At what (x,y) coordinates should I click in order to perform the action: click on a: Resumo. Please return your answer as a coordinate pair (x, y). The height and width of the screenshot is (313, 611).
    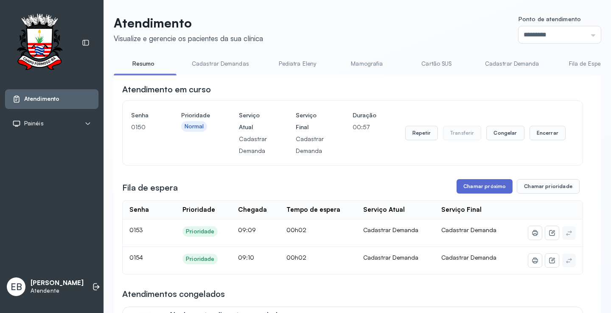
    Looking at the image, I should click on (143, 64).